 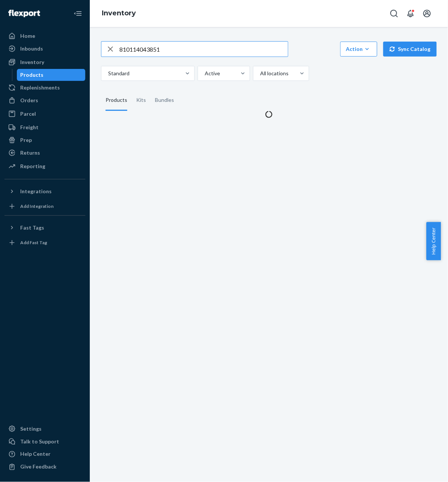 What do you see at coordinates (30, 153) in the screenshot?
I see `div: Returns` at bounding box center [30, 153].